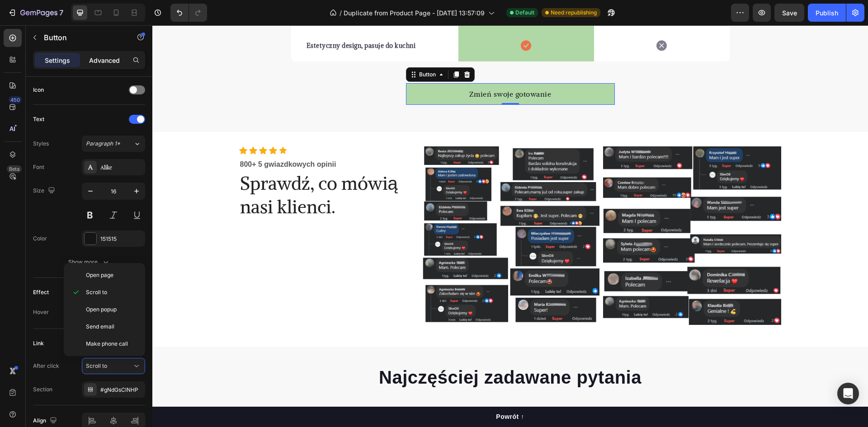 Image resolution: width=868 pixels, height=427 pixels. Describe the element at coordinates (39, 90) in the screenshot. I see `div: Icon` at that location.